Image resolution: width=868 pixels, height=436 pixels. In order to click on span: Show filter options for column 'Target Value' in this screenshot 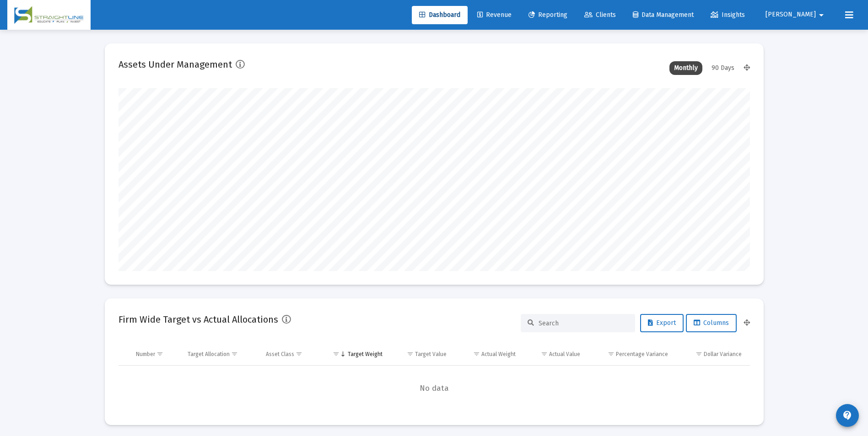, I will do `click(410, 354)`.